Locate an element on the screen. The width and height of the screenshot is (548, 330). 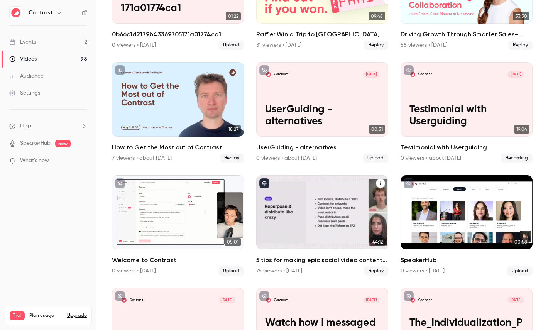
span: 05:01 is located at coordinates (233, 242).